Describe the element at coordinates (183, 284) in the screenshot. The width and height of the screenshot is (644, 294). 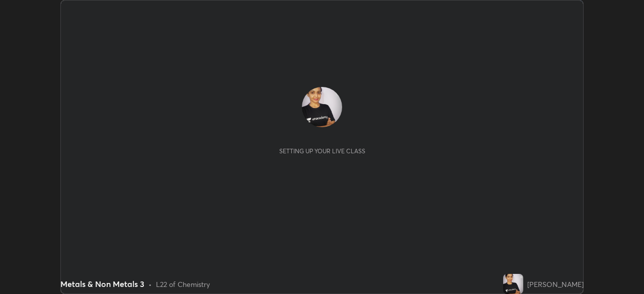
I see `div: L22 of Chemistry` at that location.